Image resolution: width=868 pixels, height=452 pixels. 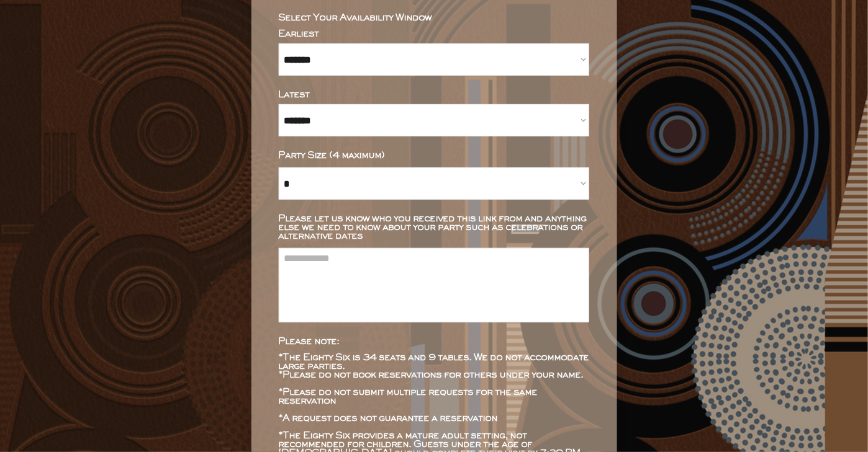 I want to click on div: Please let us know who you received this link from and anything else we need to know about your p..., so click(x=434, y=228).